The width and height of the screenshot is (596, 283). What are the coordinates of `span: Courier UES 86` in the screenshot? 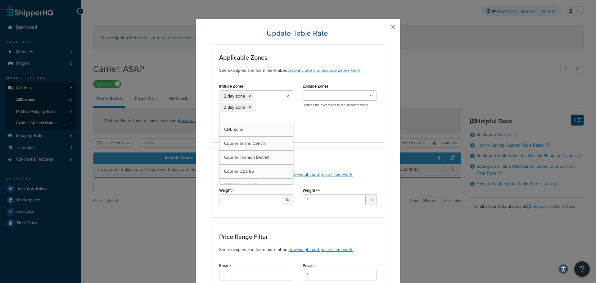 It's located at (239, 171).